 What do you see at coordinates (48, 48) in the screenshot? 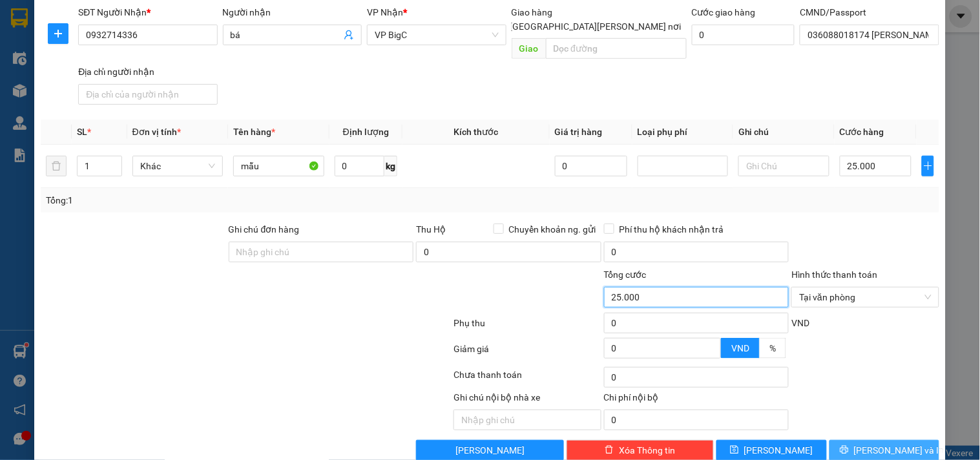
I see `img: logo.jpg` at bounding box center [48, 48].